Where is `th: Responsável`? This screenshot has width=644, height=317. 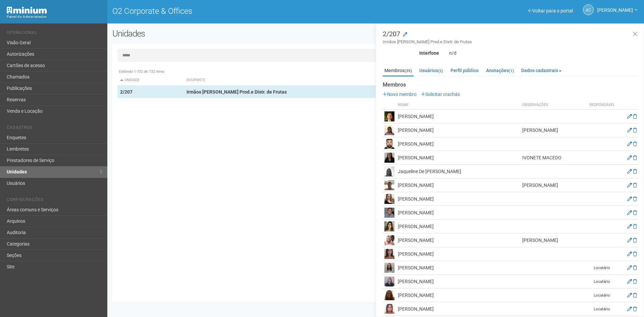 th: Responsável is located at coordinates (602, 105).